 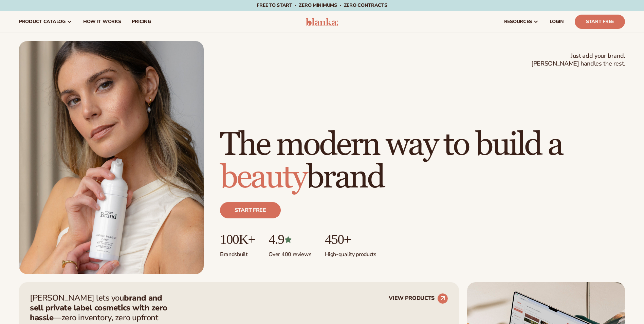 I want to click on a: pricing, so click(x=141, y=22).